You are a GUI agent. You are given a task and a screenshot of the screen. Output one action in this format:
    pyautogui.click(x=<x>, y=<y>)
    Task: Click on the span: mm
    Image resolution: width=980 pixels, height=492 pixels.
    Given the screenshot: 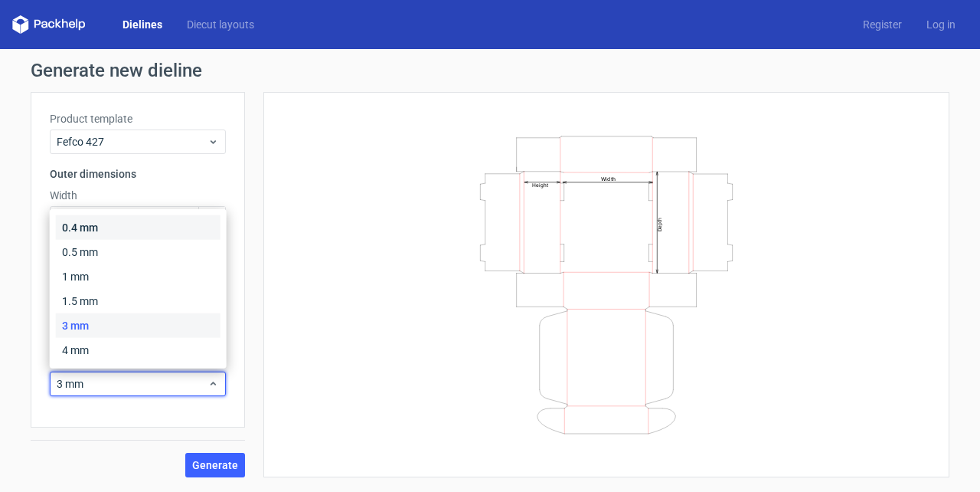 What is the action you would take?
    pyautogui.click(x=211, y=218)
    